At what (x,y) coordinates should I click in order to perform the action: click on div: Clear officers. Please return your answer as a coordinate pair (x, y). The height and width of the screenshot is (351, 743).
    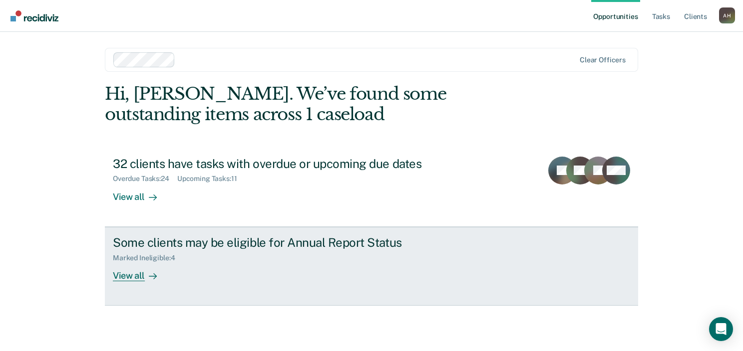
    Looking at the image, I should click on (603, 60).